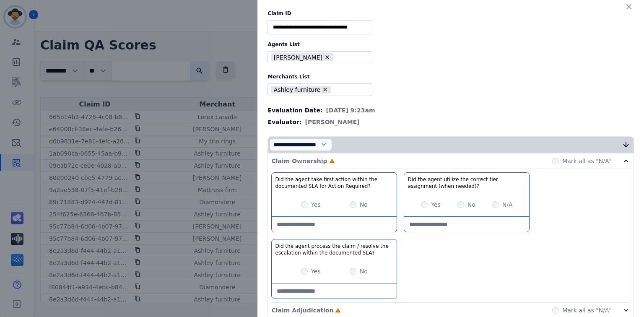 The width and height of the screenshot is (644, 317). I want to click on h3: Did the agent process the claim / resolve the escalation within the documented SLA?, so click(334, 250).